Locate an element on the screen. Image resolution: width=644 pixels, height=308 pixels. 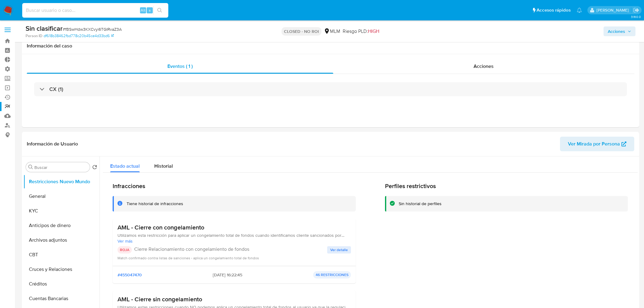
span: Accesos rápidos is located at coordinates (553, 10).